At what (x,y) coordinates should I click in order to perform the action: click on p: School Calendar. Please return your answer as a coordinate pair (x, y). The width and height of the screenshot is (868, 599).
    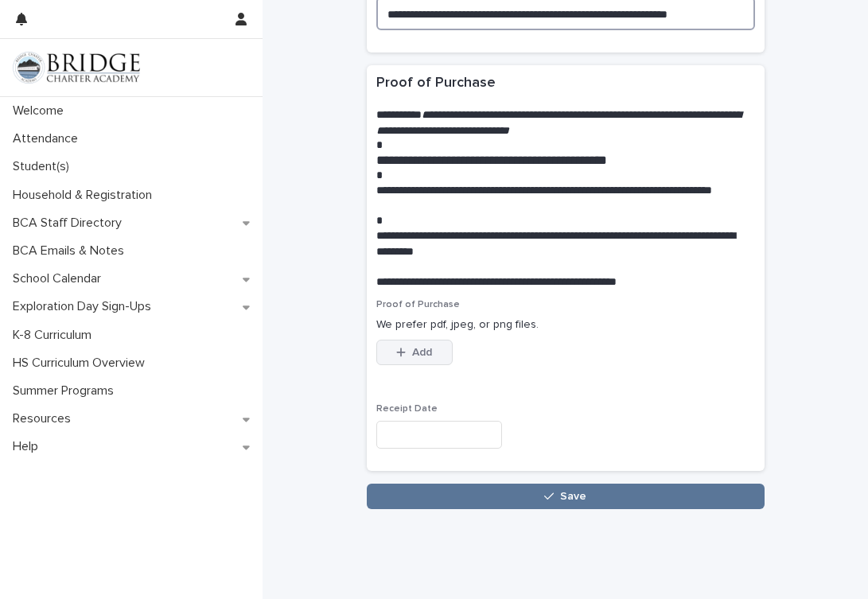
    Looking at the image, I should click on (59, 279).